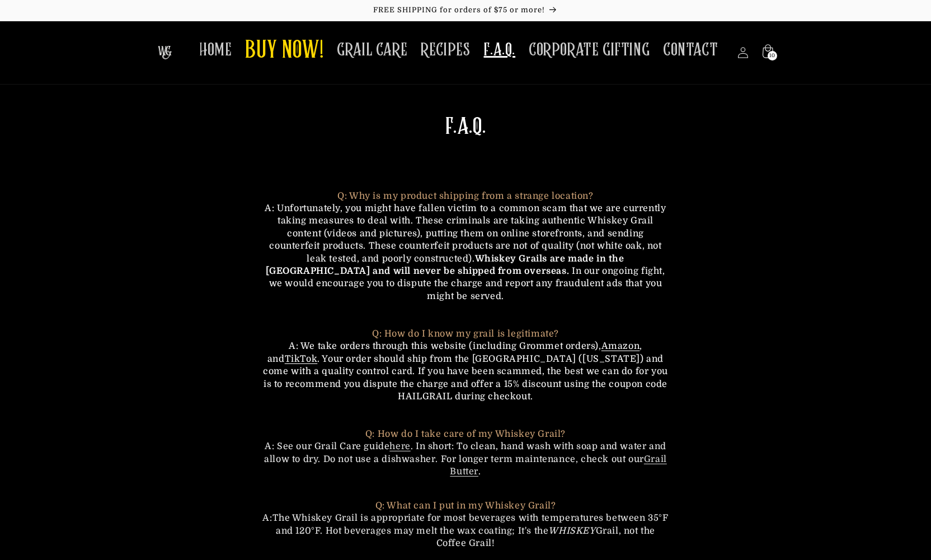 Image resolution: width=931 pixels, height=560 pixels. What do you see at coordinates (590, 50) in the screenshot?
I see `span: CORPORATE GIFTING` at bounding box center [590, 50].